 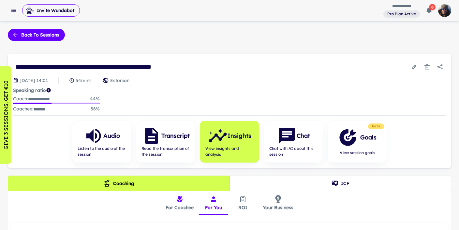 What do you see at coordinates (120, 81) in the screenshot?
I see `p: Estonian` at bounding box center [120, 81].